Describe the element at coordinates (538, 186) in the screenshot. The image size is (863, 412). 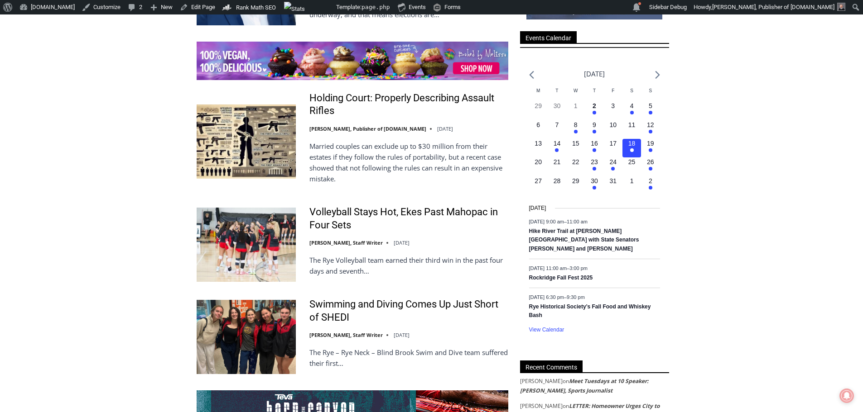
I see `button: 27` at that location.